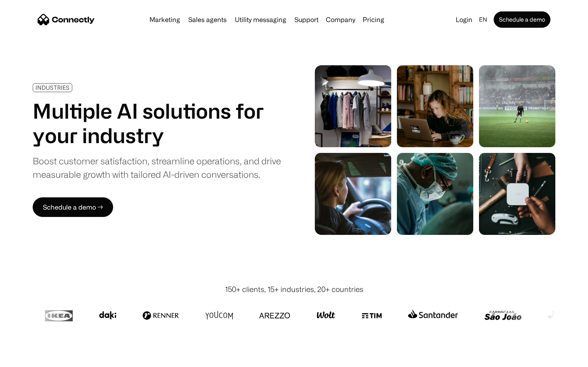  I want to click on ul: Language list, so click(33, 359).